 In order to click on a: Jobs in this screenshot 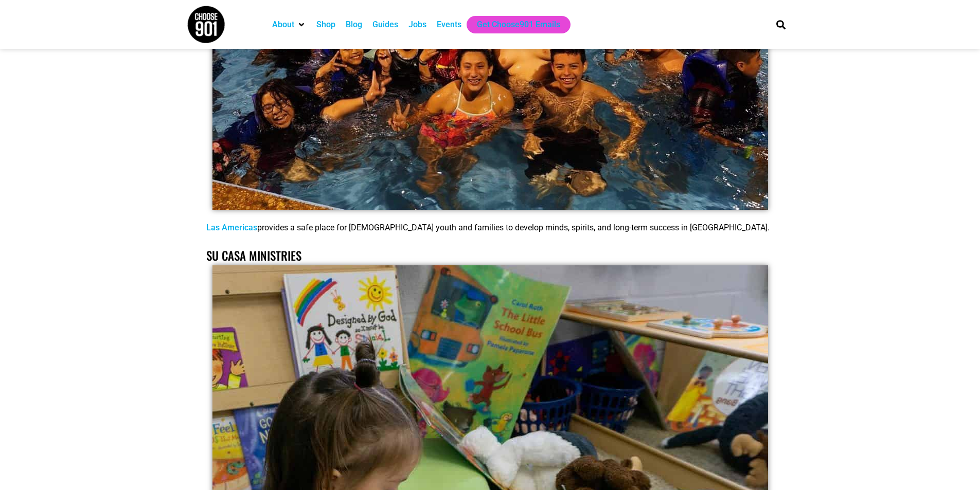, I will do `click(417, 24)`.